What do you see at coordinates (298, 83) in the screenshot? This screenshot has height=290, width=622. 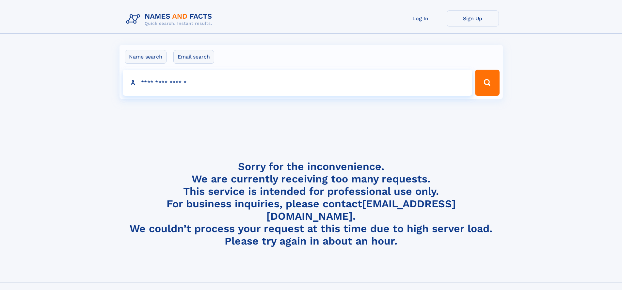 I see `input: search input` at bounding box center [298, 83].